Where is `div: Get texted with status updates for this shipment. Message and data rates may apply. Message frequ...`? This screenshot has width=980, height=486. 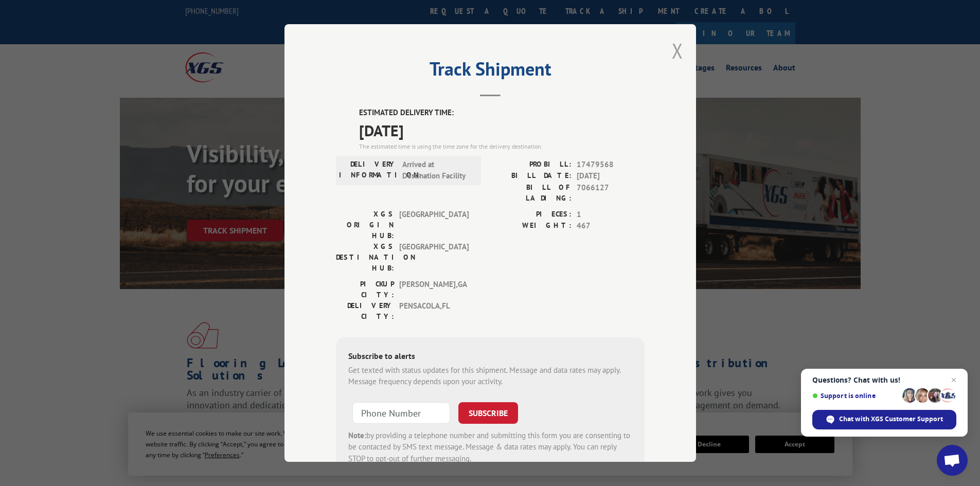 div: Get texted with status updates for this shipment. Message and data rates may apply. Message frequ... is located at coordinates (490, 376).